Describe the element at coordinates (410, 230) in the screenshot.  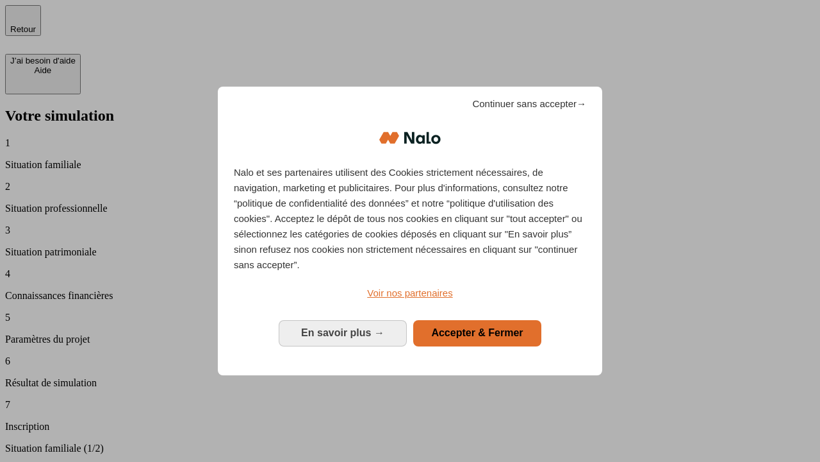
I see `div: Bienvenue chez Nalo Gestion du consentement` at that location.